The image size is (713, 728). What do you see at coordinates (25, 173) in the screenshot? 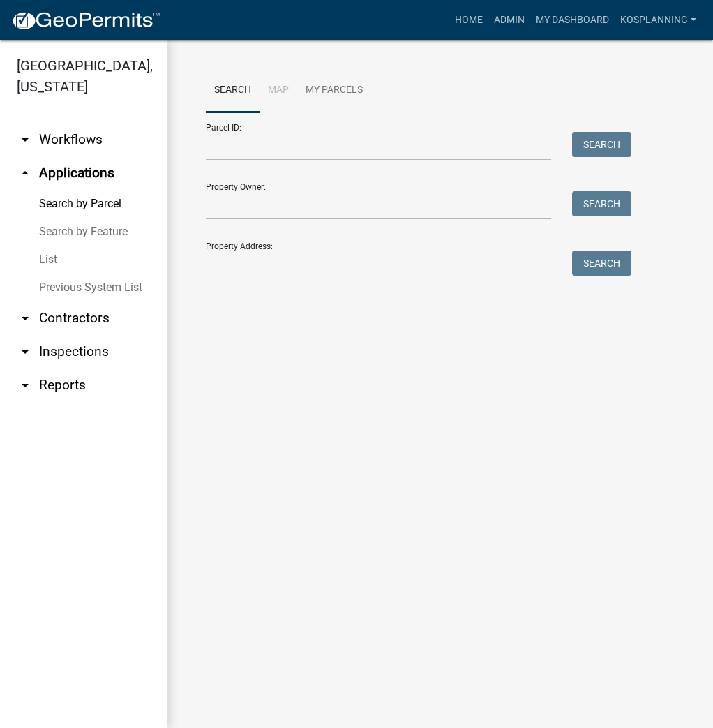
I see `i: arrow_drop_up` at bounding box center [25, 173].